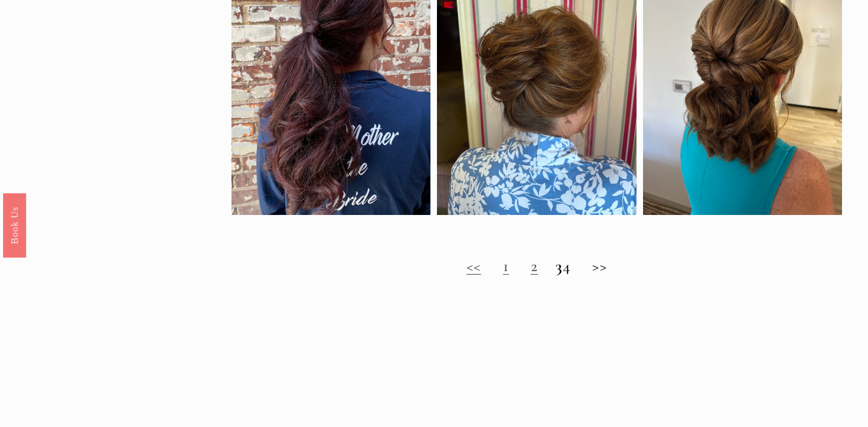  What do you see at coordinates (14, 224) in the screenshot?
I see `a: Book Us` at bounding box center [14, 224].